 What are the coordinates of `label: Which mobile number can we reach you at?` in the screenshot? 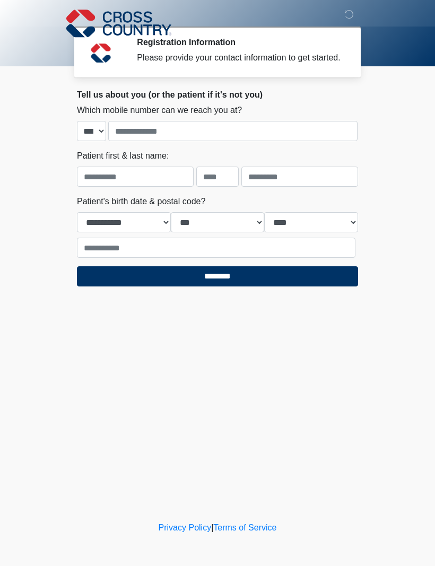 It's located at (159, 110).